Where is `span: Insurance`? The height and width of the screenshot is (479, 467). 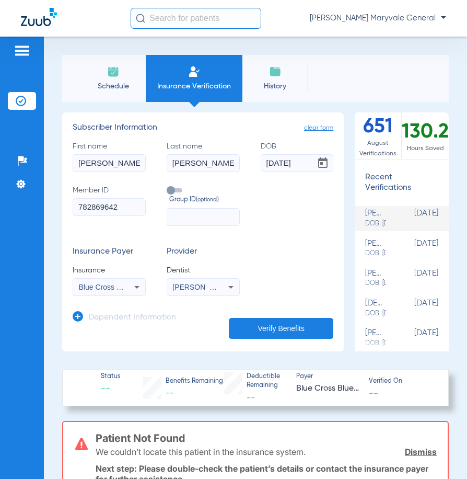
span: Insurance is located at coordinates (109, 270).